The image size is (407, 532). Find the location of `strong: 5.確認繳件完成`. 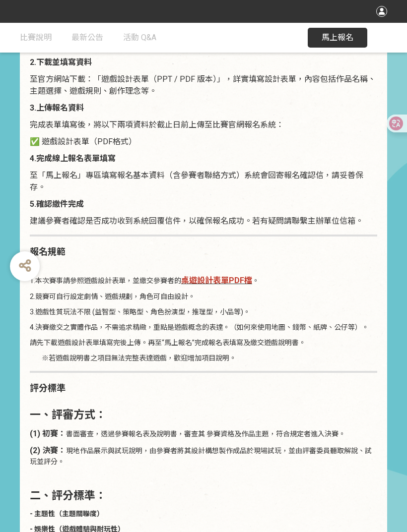

strong: 5.確認繳件完成 is located at coordinates (56, 204).